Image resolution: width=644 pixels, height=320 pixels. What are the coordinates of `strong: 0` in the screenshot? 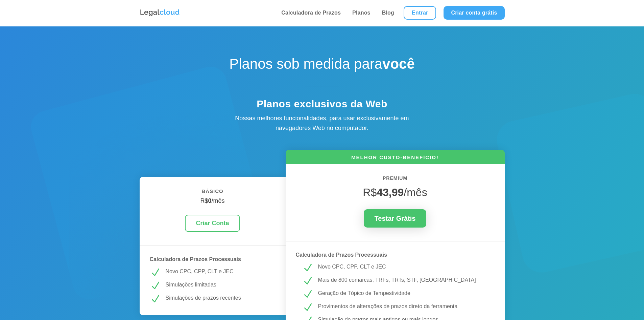 It's located at (210, 201).